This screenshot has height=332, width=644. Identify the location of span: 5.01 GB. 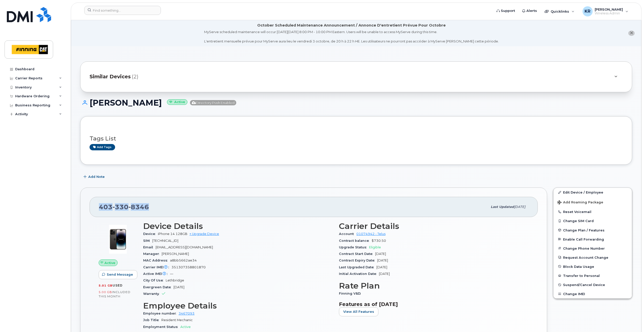
(106, 286).